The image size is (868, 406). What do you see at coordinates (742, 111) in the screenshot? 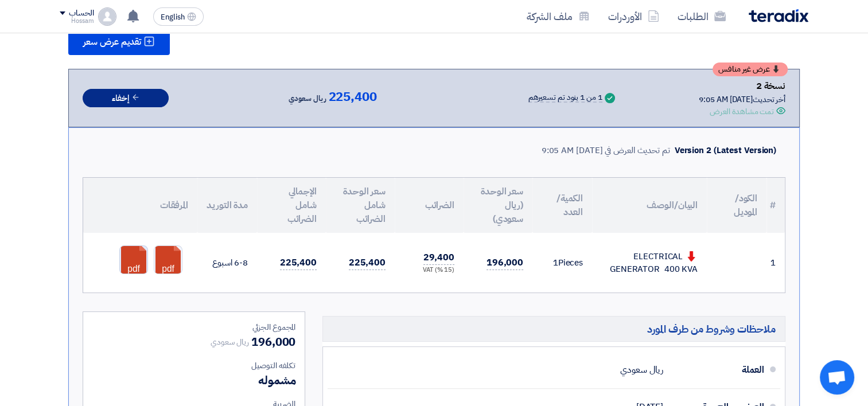
I see `div: تمت مشاهدة العرض` at bounding box center [742, 111].